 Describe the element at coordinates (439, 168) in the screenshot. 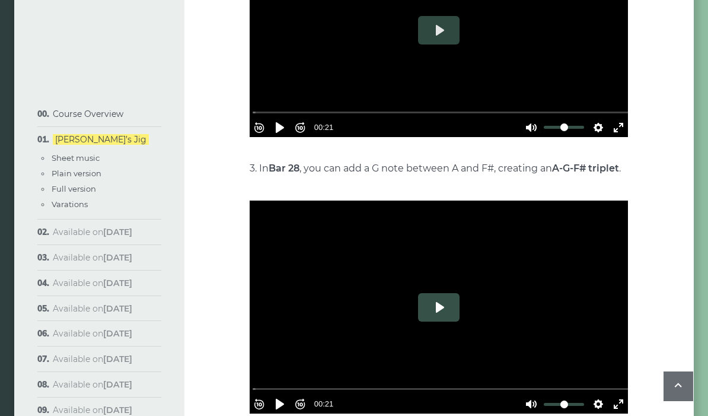

I see `p: 3. In , you can add a G note between A and F#, creating an .` at that location.